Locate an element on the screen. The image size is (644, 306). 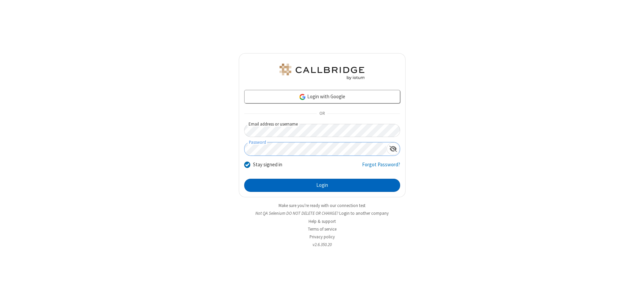
button: Login to another company is located at coordinates (364, 213).